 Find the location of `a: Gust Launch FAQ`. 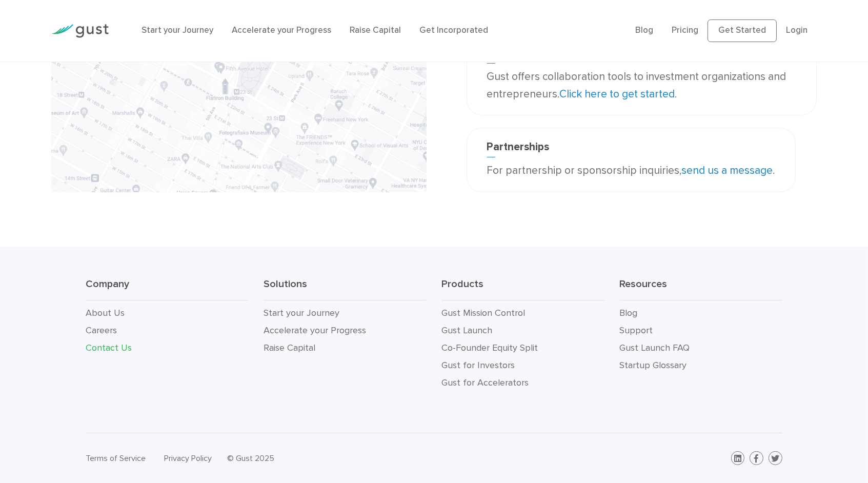

a: Gust Launch FAQ is located at coordinates (654, 348).